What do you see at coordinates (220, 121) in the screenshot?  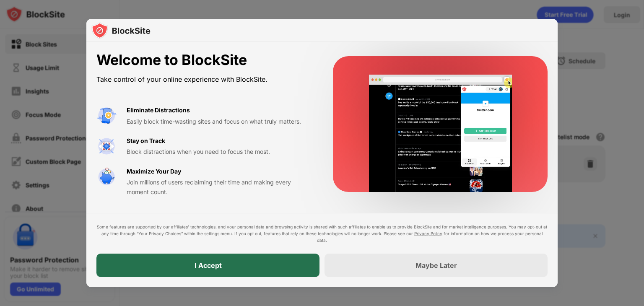 I see `div: Easily block time-wasting sites and focus on what truly matters.` at bounding box center [220, 121].